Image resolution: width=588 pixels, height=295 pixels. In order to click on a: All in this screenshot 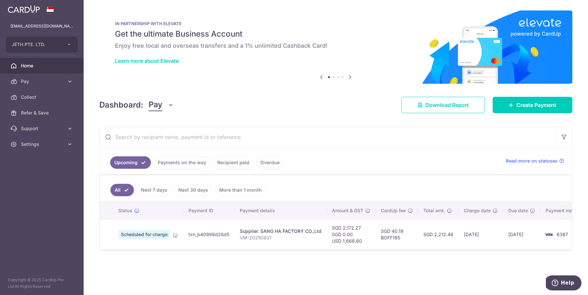, I will do `click(122, 190)`.